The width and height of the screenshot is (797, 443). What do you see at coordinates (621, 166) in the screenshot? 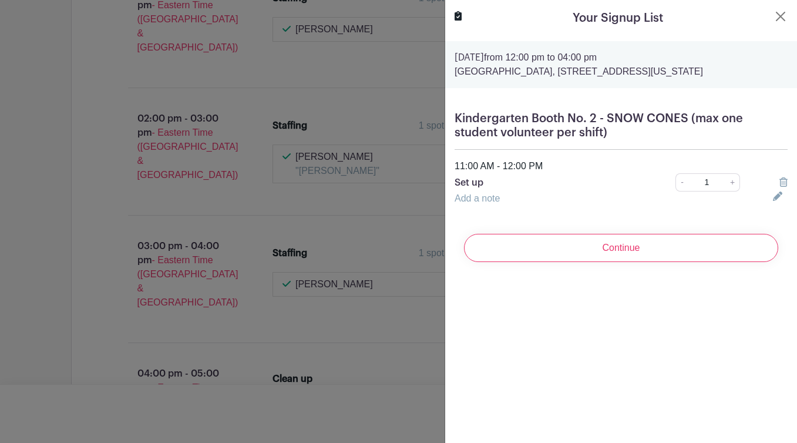
I see `div: 11:00 AM - 12:00 PM` at bounding box center [621, 166].